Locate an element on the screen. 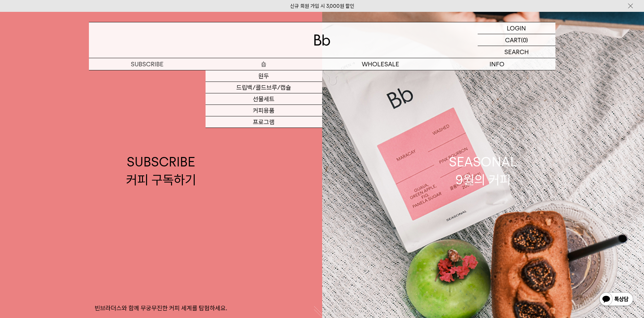 The height and width of the screenshot is (318, 644). a: 원두 is located at coordinates (264, 76).